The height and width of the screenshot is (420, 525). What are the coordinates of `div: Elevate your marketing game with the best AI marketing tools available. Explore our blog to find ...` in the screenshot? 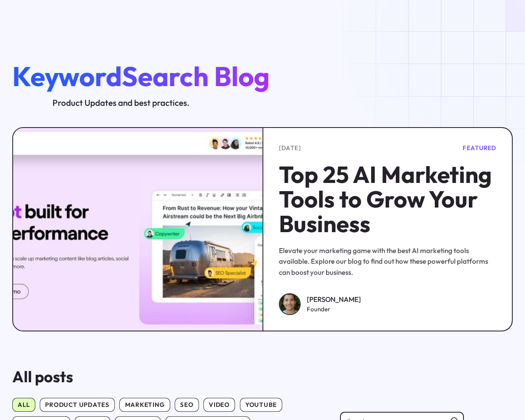 It's located at (388, 262).